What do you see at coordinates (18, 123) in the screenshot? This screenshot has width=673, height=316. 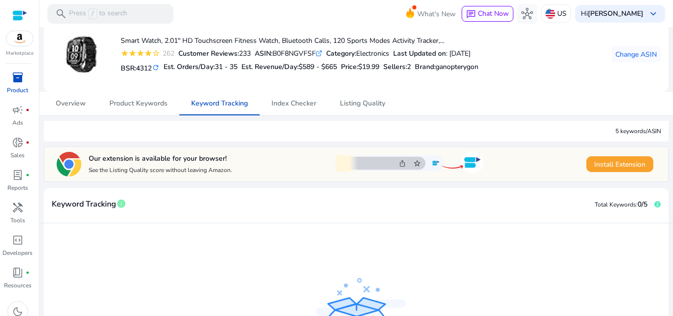 I see `p: Ads` at bounding box center [18, 123].